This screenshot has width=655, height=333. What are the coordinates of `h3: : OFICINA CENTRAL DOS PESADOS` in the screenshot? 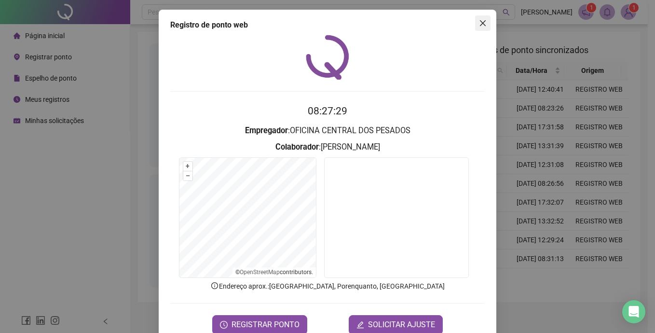 It's located at (328, 131).